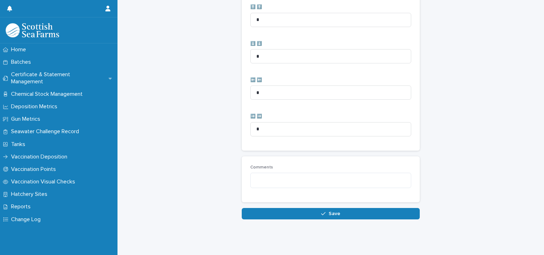 The image size is (544, 255). I want to click on img: uOABhIYSsOPhGJQdTwEw, so click(32, 30).